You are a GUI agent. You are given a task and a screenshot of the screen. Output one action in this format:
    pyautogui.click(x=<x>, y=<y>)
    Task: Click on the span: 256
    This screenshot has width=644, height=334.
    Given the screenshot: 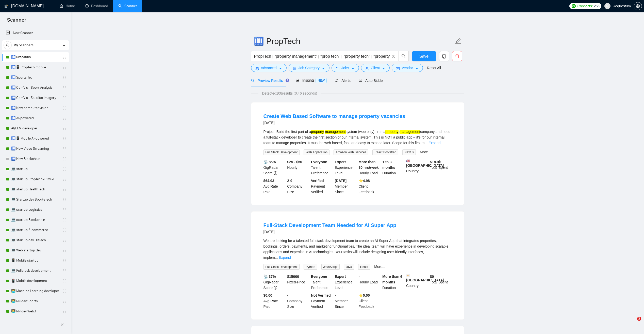 What is the action you would take?
    pyautogui.click(x=597, y=6)
    